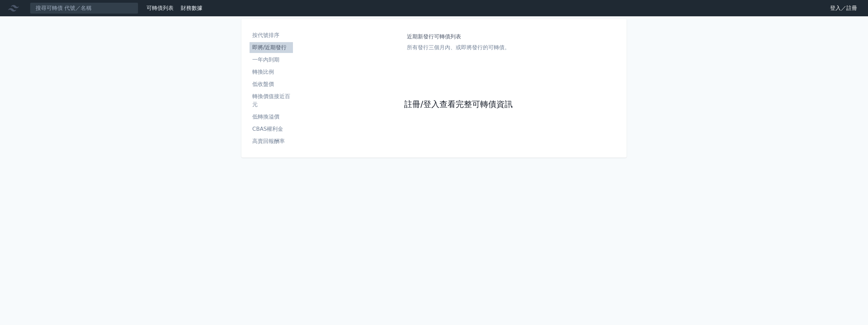 This screenshot has height=325, width=868. Describe the element at coordinates (271, 60) in the screenshot. I see `li: 一年內到期` at that location.